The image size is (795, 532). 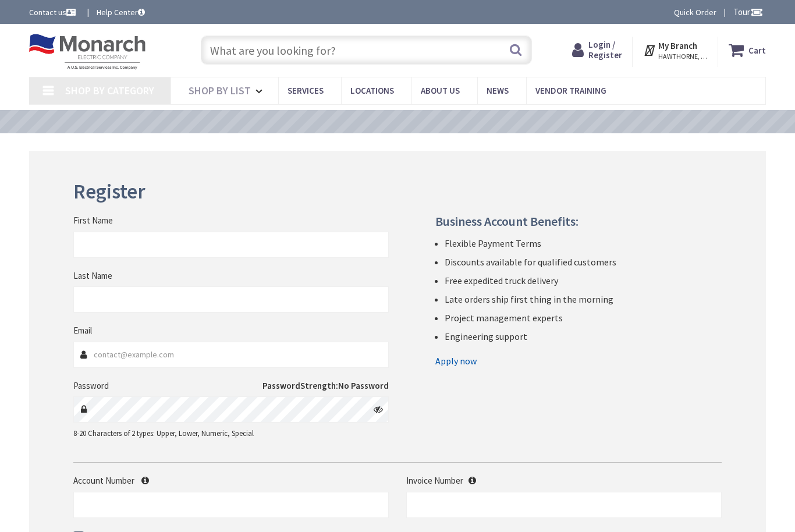 I want to click on span: First Name, so click(x=93, y=220).